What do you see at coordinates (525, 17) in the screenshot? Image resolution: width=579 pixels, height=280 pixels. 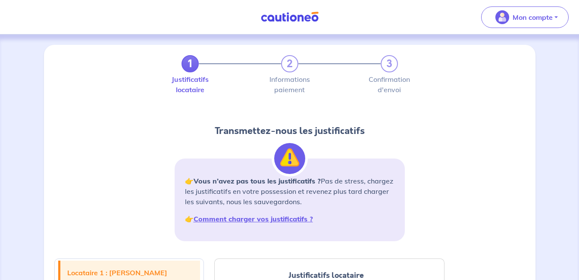 I see `button: illu_account_valid_menu.svgMon compte` at bounding box center [525, 17].